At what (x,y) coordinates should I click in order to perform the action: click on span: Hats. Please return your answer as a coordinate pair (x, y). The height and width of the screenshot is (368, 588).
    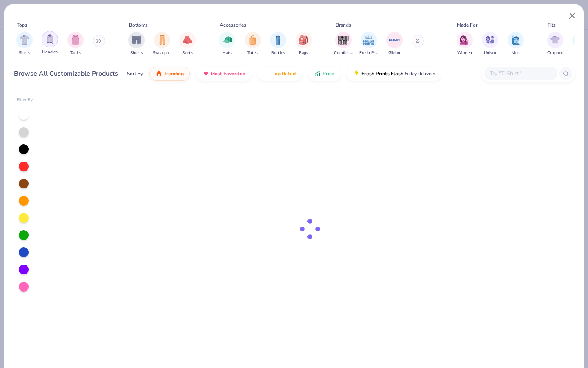
    Looking at the image, I should click on (227, 53).